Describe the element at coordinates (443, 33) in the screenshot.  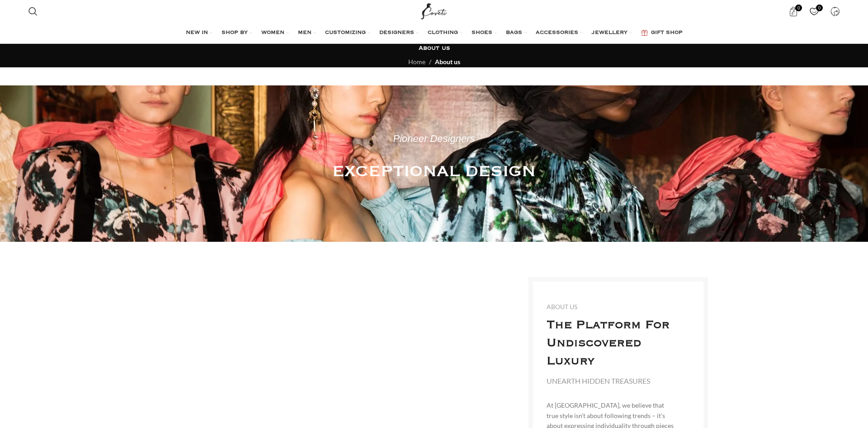
I see `span: CLOTHING` at that location.